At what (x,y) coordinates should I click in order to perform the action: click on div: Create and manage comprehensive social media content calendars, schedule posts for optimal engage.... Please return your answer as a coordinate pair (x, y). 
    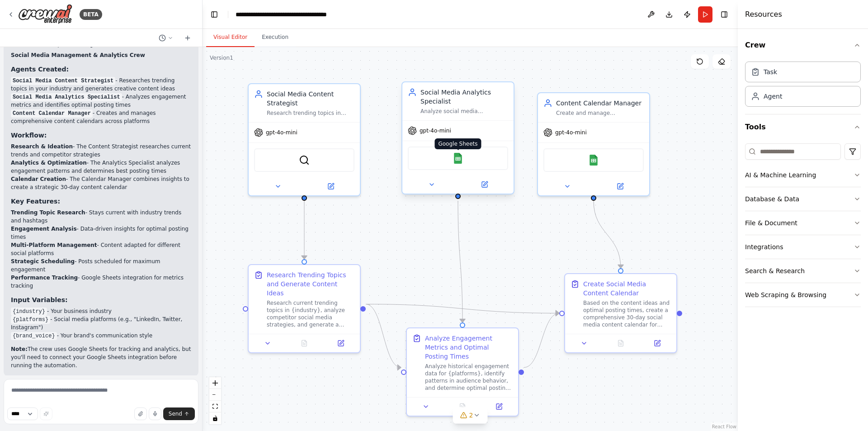
    Looking at the image, I should click on (600, 113).